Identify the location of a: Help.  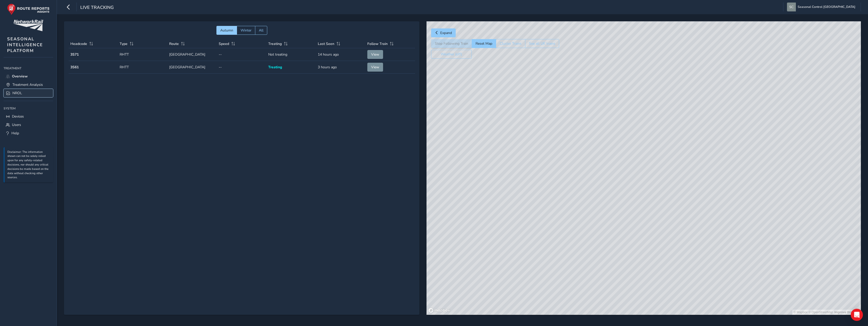
(28, 133).